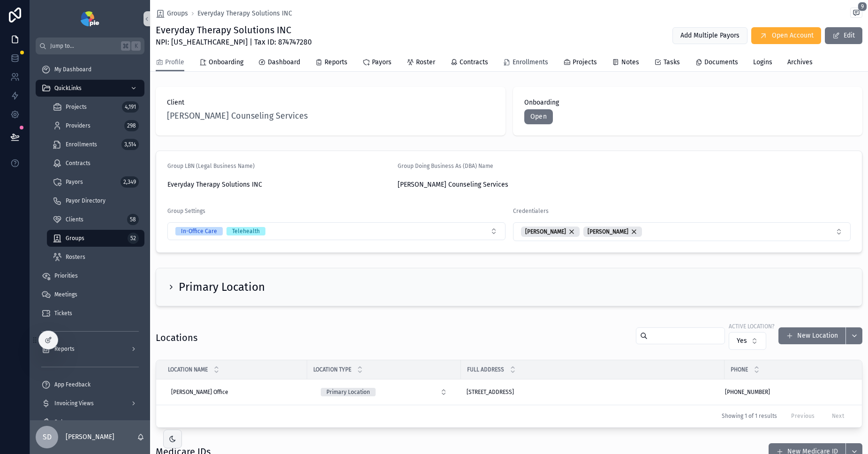 This screenshot has width=868, height=454. What do you see at coordinates (332, 370) in the screenshot?
I see `span: Location Type` at bounding box center [332, 370].